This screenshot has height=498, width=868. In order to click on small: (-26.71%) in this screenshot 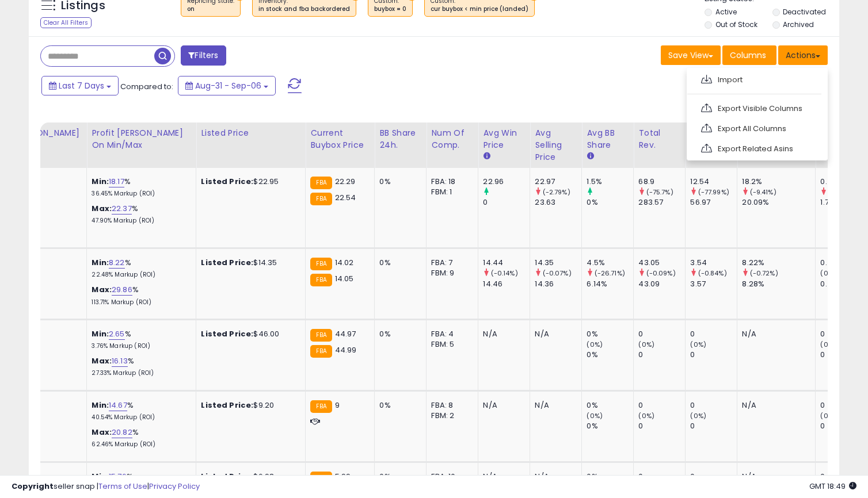, I will do `click(610, 274)`.